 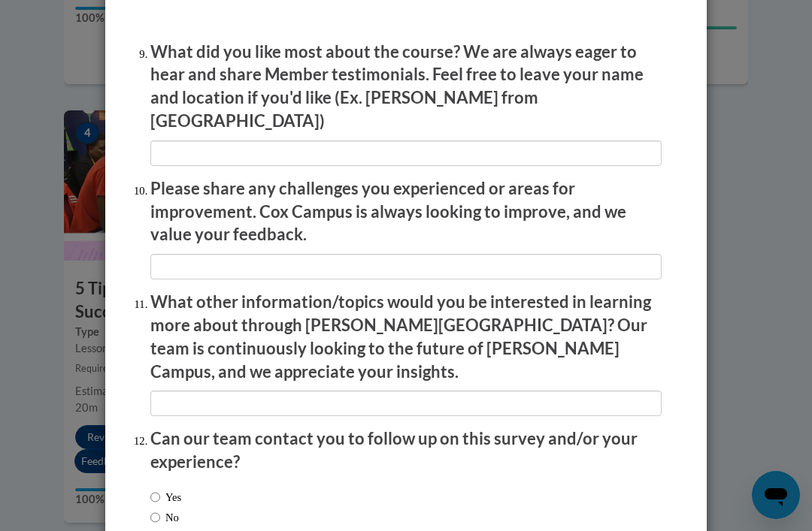 What do you see at coordinates (406, 212) in the screenshot?
I see `p: Please share any challenges you experienced or areas for improvement. Cox Campus is always lookin...` at bounding box center [406, 212].